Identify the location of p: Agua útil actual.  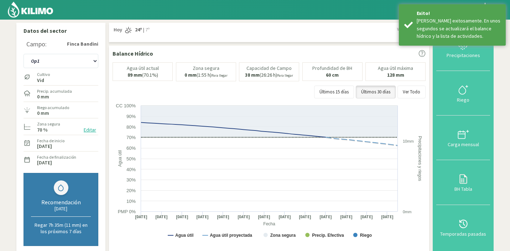
(143, 68).